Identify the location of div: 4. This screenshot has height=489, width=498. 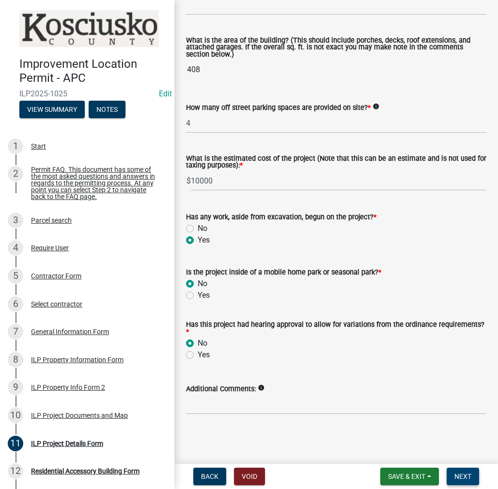
(15, 248).